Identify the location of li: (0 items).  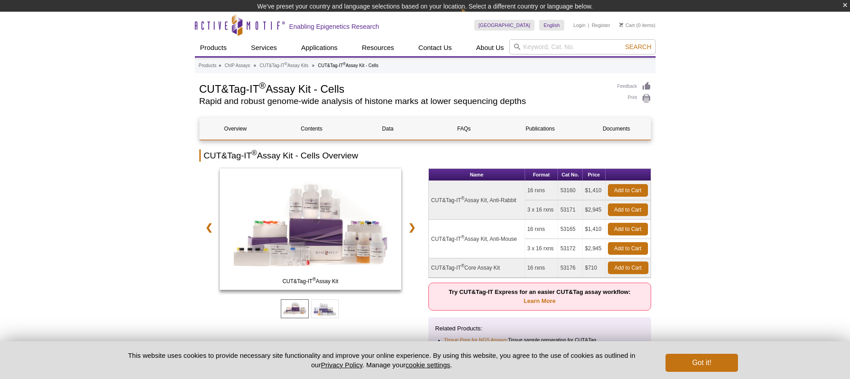
(637, 25).